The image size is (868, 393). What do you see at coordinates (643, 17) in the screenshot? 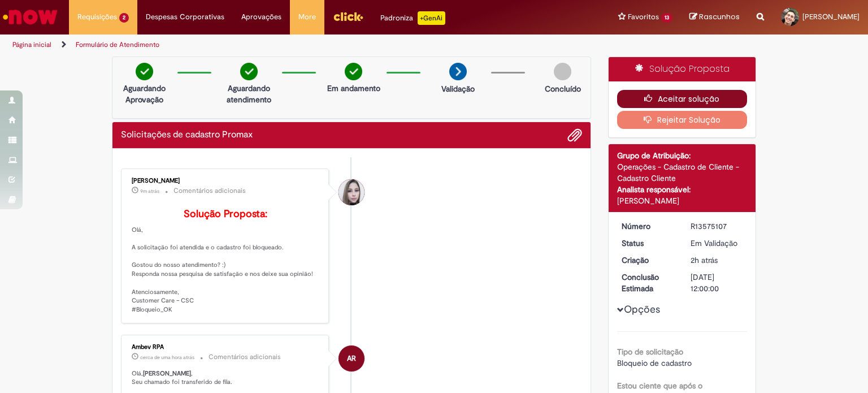
I see `span: Favoritos` at bounding box center [643, 17].